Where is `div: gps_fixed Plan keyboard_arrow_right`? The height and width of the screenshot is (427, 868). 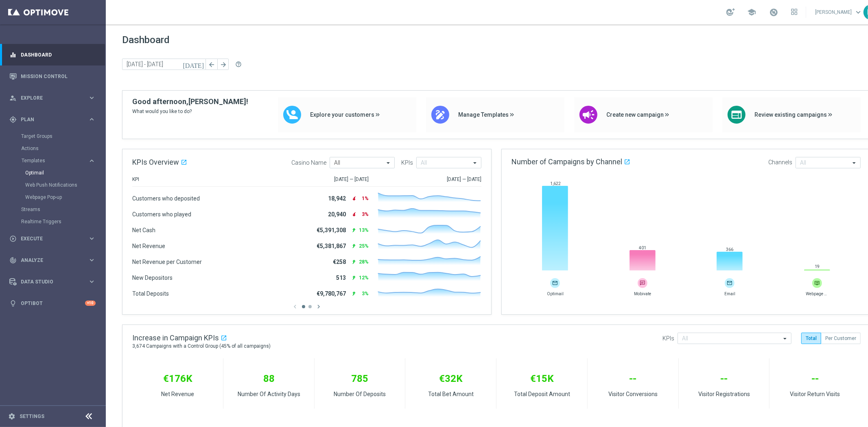
div: gps_fixed Plan keyboard_arrow_right is located at coordinates (52, 119).